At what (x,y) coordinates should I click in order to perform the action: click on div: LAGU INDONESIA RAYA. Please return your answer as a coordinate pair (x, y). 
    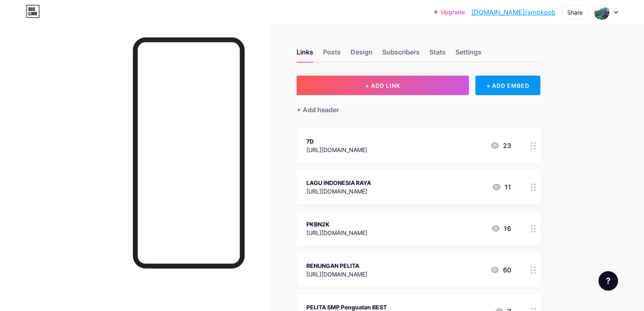
    Looking at the image, I should click on (339, 183).